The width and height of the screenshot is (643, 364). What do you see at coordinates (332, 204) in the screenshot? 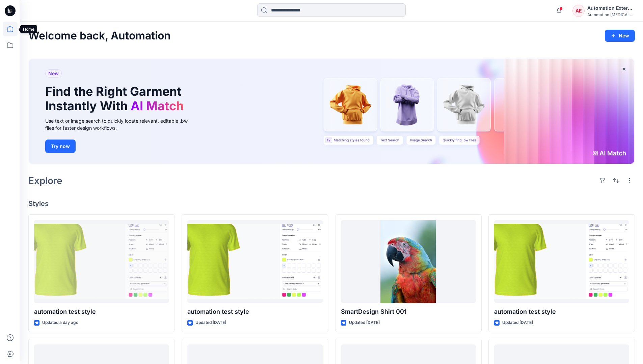
I see `h4: Styles` at bounding box center [332, 204].